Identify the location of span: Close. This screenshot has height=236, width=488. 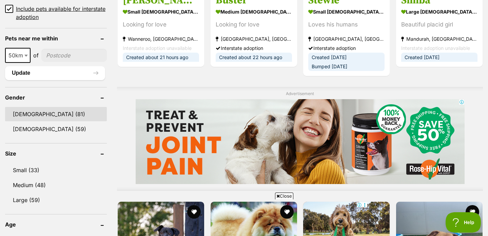
(284, 196).